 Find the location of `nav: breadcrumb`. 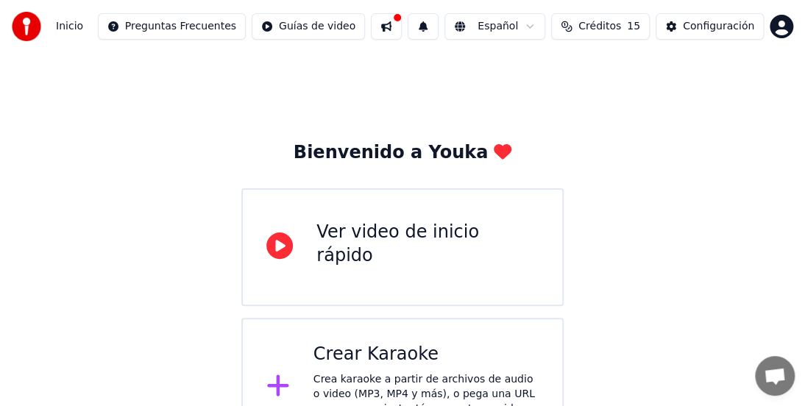

nav: breadcrumb is located at coordinates (69, 26).